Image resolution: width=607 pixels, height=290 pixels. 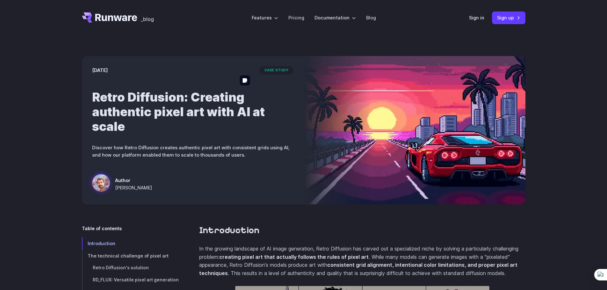 What do you see at coordinates (147, 18) in the screenshot?
I see `a: _blog` at bounding box center [147, 18].